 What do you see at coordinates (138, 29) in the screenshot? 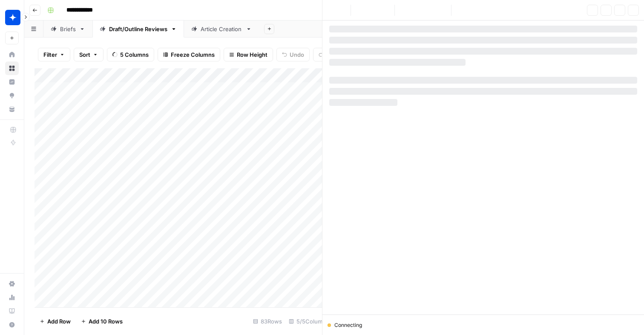
I see `a: Draft/Outline Reviews` at bounding box center [138, 29].